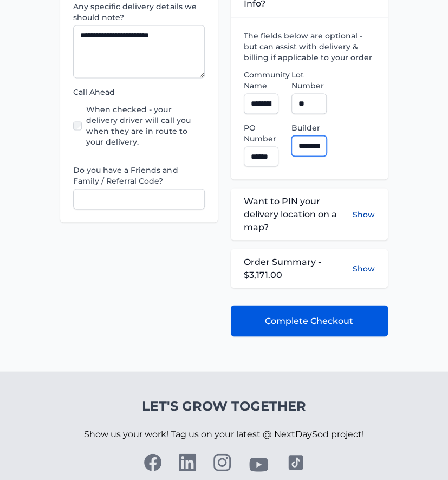 The image size is (448, 480). What do you see at coordinates (309, 46) in the screenshot?
I see `label: The fields below are optional - but can assist with delivery & billing if applicable to your order` at bounding box center [309, 46].